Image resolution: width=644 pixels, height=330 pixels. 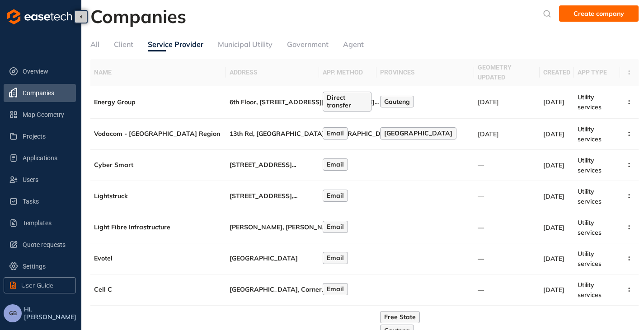 I want to click on div: Client, so click(x=123, y=44).